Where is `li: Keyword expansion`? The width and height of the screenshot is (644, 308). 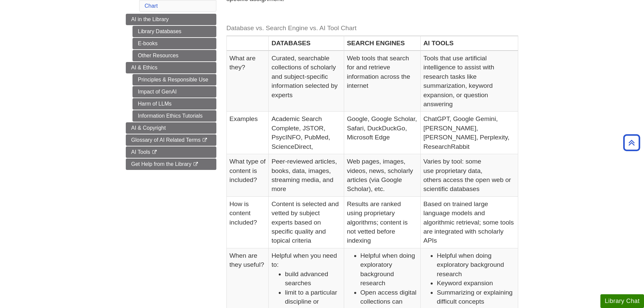 li: Keyword expansion is located at coordinates (476, 283).